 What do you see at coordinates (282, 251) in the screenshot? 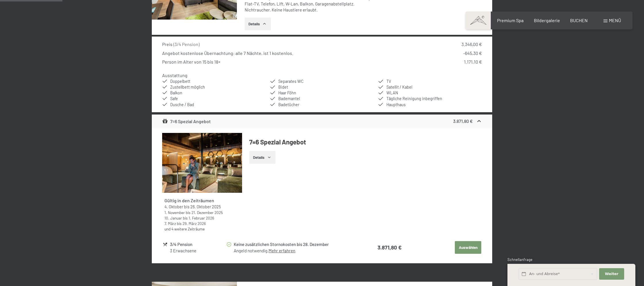
I see `a: Mehr erfahren` at bounding box center [282, 251].